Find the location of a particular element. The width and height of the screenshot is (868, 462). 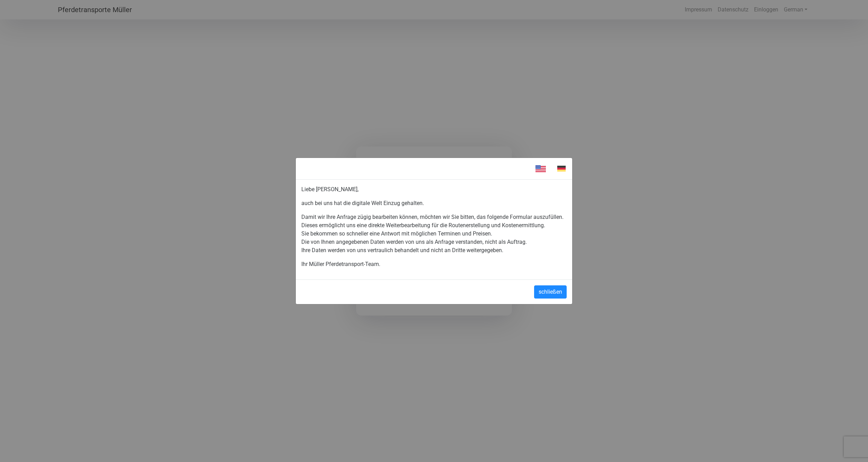

p: Damit wir Ihre Anfrage zügig bearbeiten können, möchten wir Sie bitten, das folgende Formular aus... is located at coordinates (434, 234).